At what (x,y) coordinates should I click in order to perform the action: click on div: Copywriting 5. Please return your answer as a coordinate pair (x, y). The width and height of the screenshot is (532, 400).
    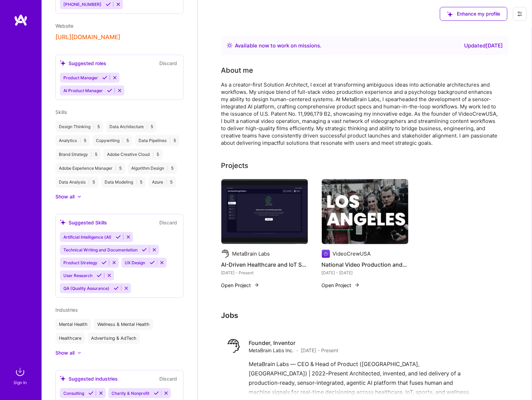
    Looking at the image, I should click on (112, 140).